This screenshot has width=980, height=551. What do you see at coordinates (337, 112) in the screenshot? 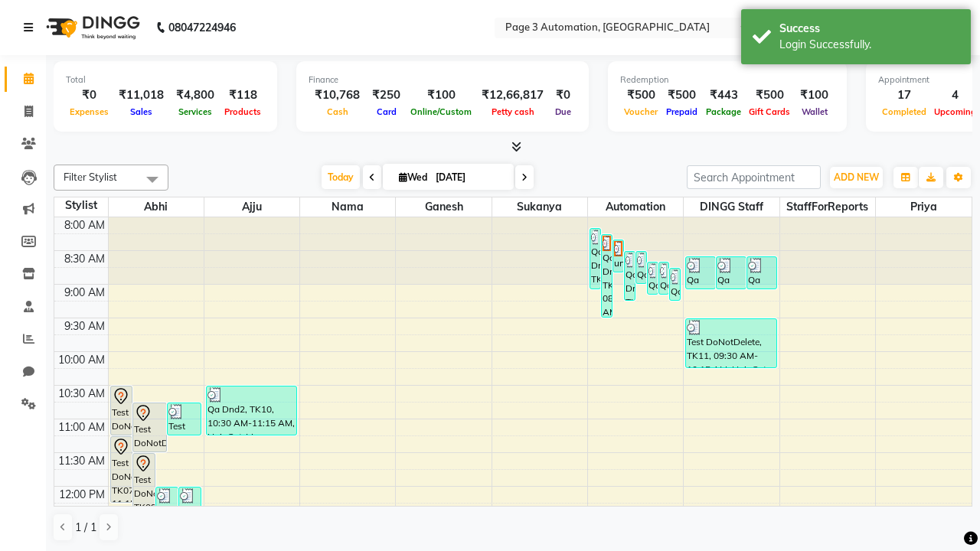
I see `span: Cash` at bounding box center [337, 112].